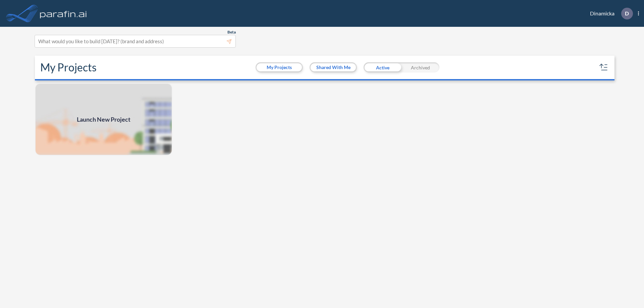  I want to click on div: Dinamicka, so click(610, 13).